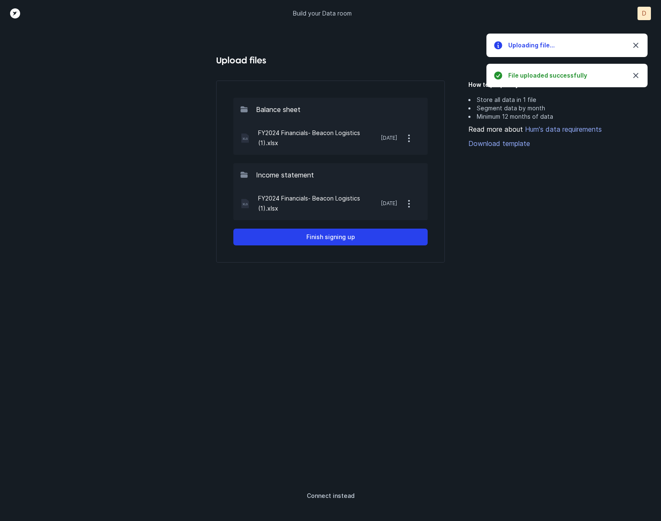  What do you see at coordinates (562, 129) in the screenshot?
I see `a: Hum's data requirements` at bounding box center [562, 129].